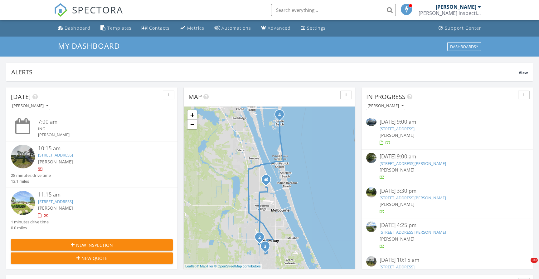  I want to click on button: Dashboards, so click(464, 46).